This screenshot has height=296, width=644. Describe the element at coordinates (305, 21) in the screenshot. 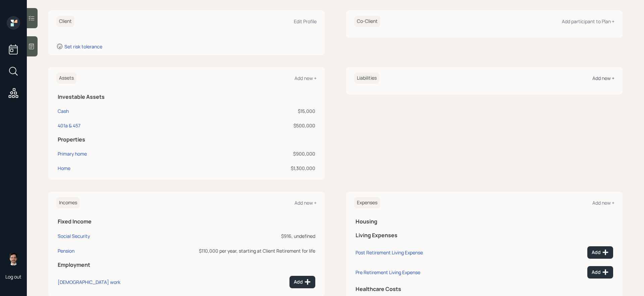

I see `div: Edit Profile` at that location.